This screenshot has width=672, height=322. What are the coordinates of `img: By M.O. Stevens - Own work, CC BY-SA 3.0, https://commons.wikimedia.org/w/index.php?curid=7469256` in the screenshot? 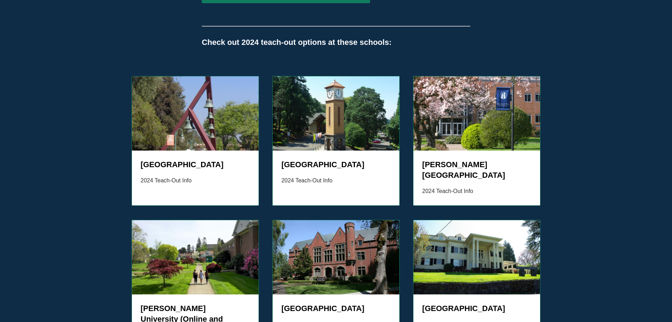 It's located at (336, 113).